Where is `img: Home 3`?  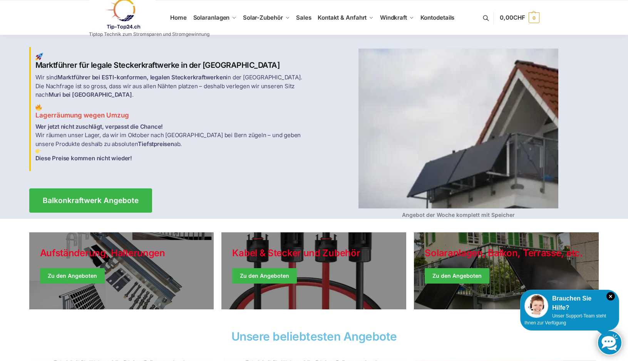 img: Home 3 is located at coordinates (38, 151).